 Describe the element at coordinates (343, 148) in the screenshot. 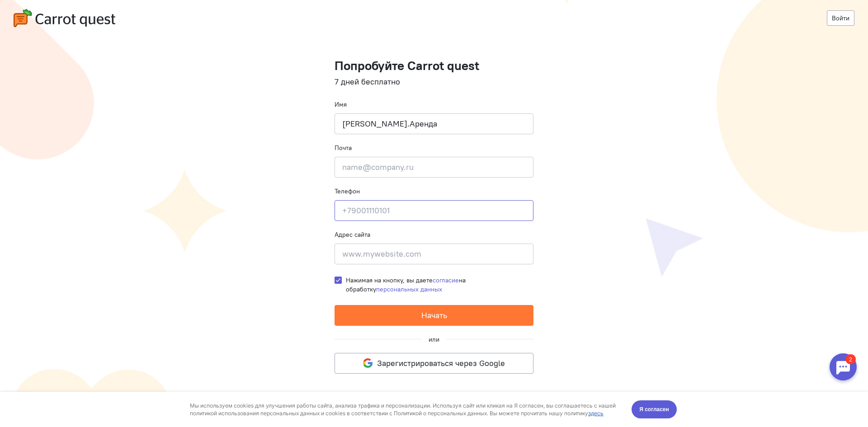

I see `label: Почта` at that location.